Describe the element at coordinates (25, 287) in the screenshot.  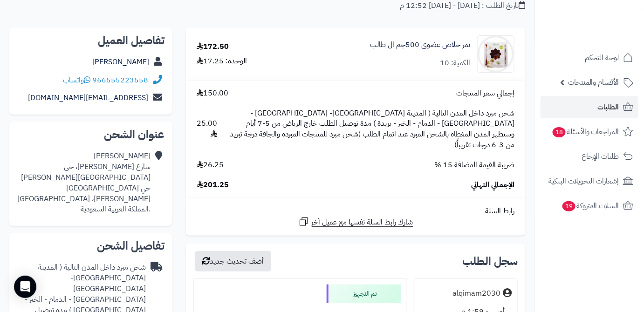
I see `div: Open Intercom Messenger` at that location.